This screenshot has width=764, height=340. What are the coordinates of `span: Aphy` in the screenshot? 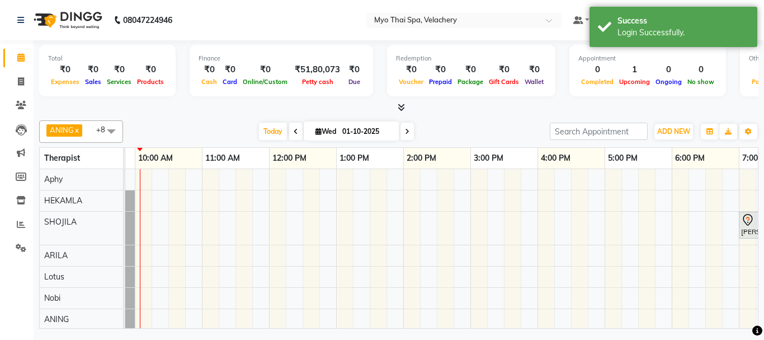 It's located at (53, 179).